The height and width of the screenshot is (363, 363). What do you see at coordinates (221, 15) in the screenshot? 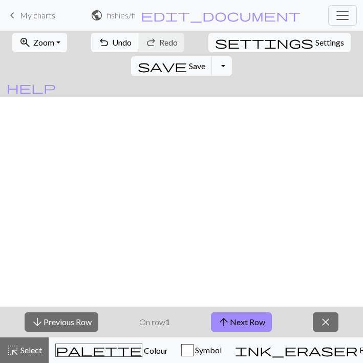
I see `span: edit_document` at bounding box center [221, 15].